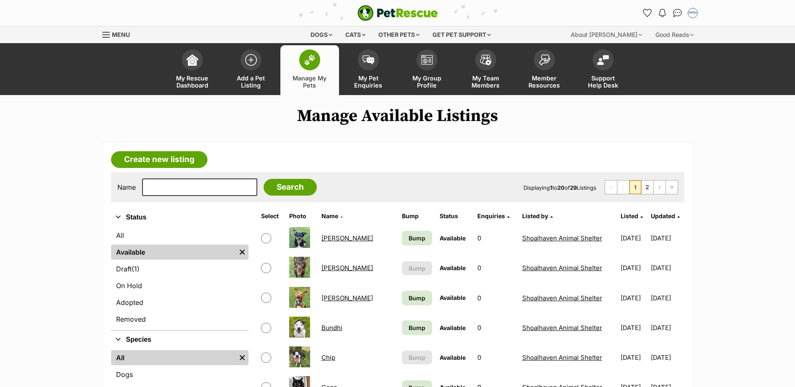 This screenshot has width=795, height=387. Describe the element at coordinates (603, 82) in the screenshot. I see `span: Support Help Desk` at that location.